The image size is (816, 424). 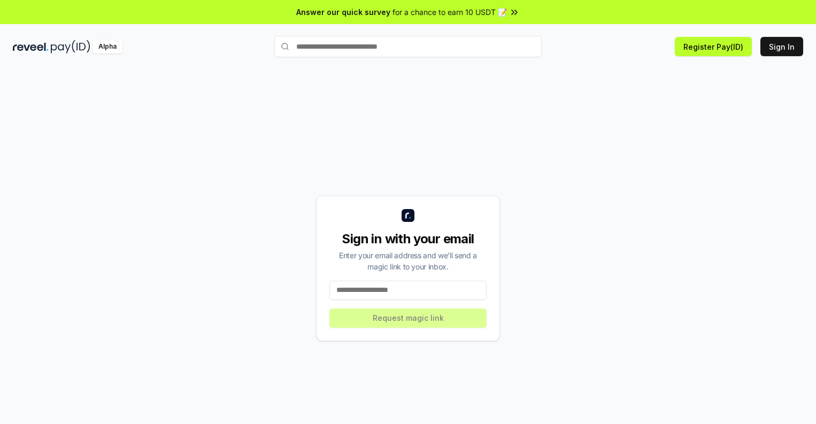 What do you see at coordinates (450, 12) in the screenshot?
I see `span: for a chance to earn 10 USDT 📝` at bounding box center [450, 12].